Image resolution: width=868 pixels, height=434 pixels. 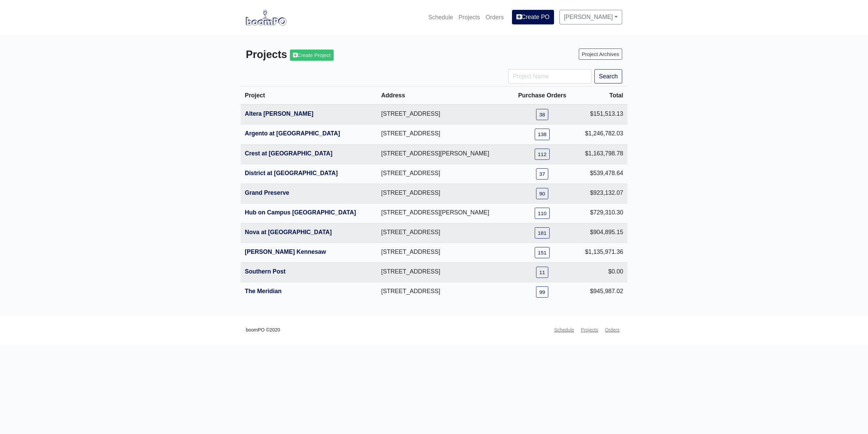 I want to click on small: boomPO ©2020, so click(x=263, y=330).